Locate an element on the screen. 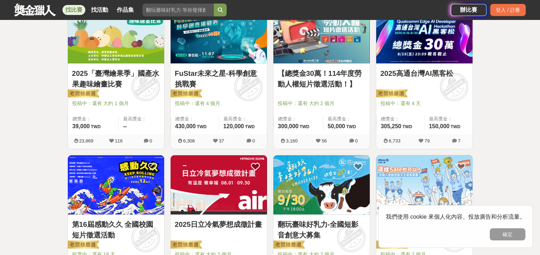 This screenshot has width=540, height=255. div: 辦比賽 is located at coordinates (468, 10).